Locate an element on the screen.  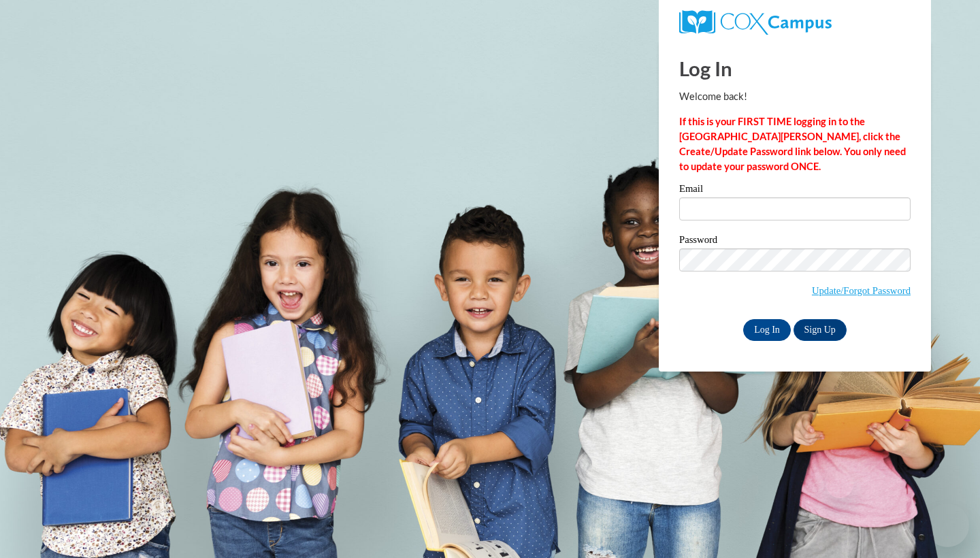
a: COX Campus is located at coordinates (795, 23).